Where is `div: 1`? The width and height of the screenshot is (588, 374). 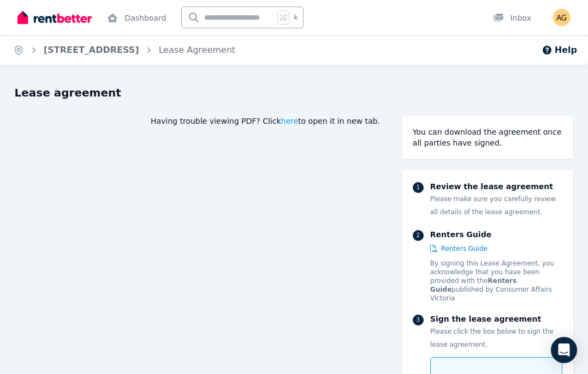
div: 1 is located at coordinates (418, 188).